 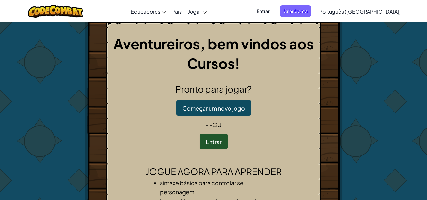 What do you see at coordinates (145, 11) in the screenshot?
I see `font: Educadores` at bounding box center [145, 11].